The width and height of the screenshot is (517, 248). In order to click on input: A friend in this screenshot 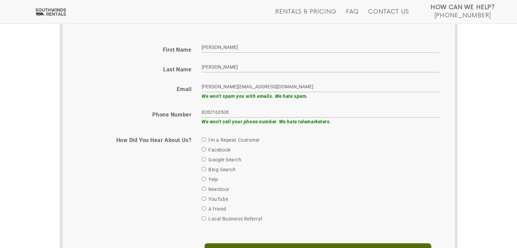, I will do `click(204, 208)`.